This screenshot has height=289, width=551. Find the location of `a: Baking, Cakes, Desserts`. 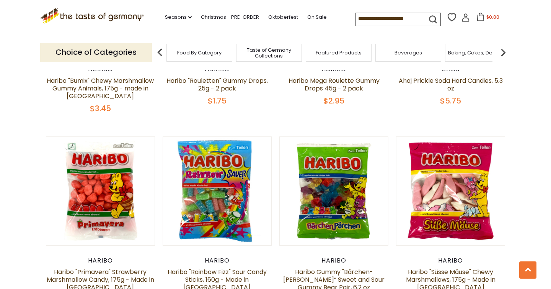

a: Baking, Cakes, Desserts is located at coordinates (478, 52).